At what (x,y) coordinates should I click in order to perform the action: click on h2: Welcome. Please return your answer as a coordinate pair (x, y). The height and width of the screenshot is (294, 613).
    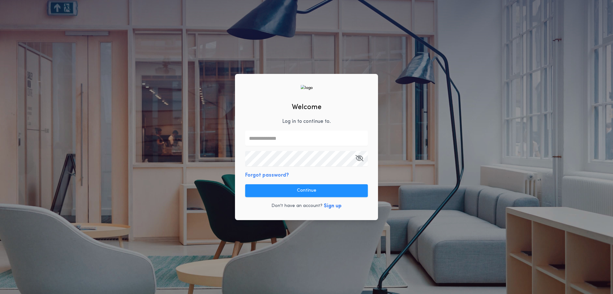
    Looking at the image, I should click on (307, 107).